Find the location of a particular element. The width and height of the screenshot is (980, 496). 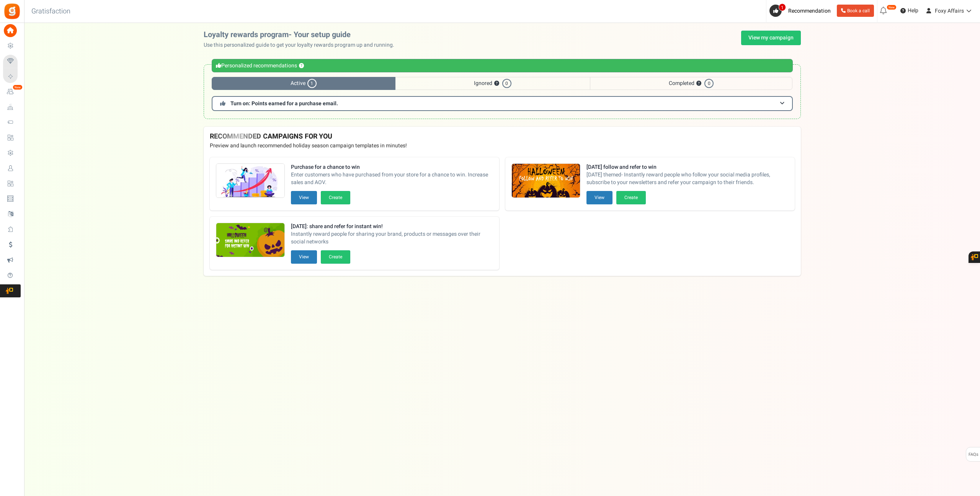

span: Help is located at coordinates (912, 11).